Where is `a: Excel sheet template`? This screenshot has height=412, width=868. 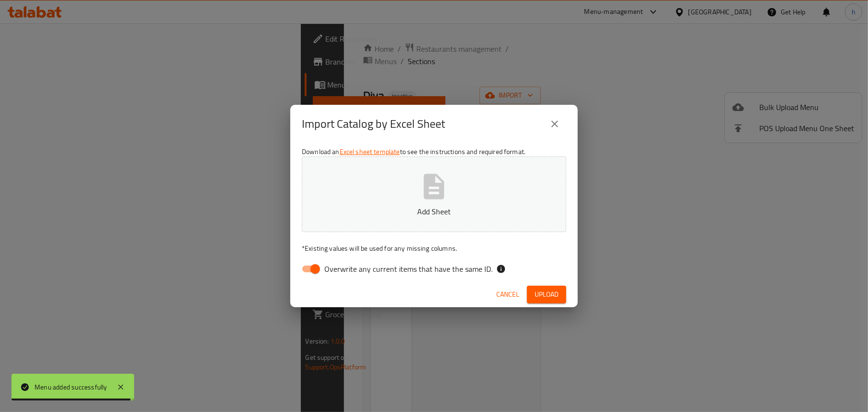
a: Excel sheet template is located at coordinates (370, 151).